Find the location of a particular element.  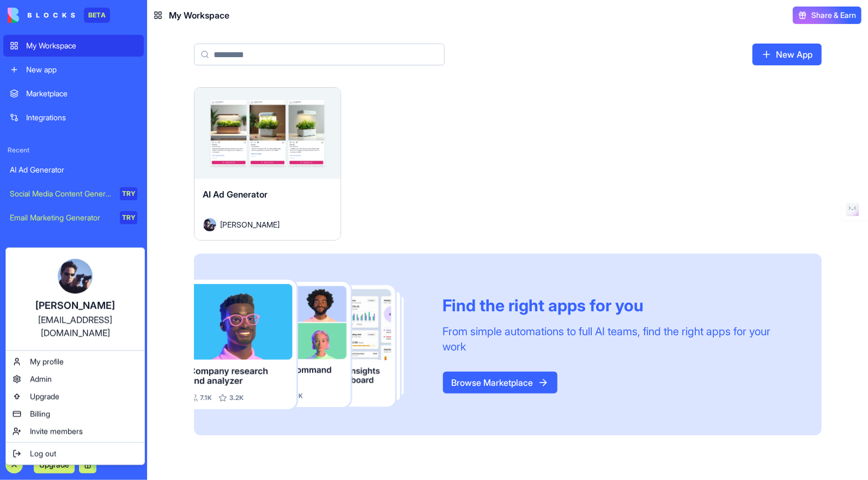

span: Log out is located at coordinates (43, 454).